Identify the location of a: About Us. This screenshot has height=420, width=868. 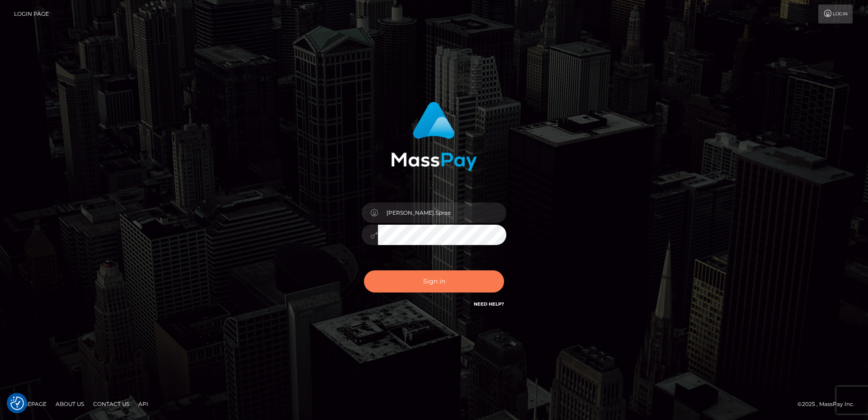
(70, 404).